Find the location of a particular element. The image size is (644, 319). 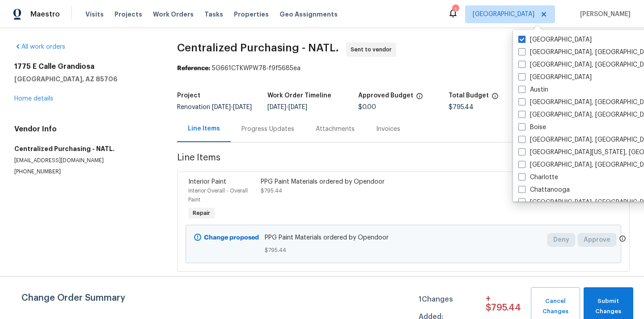

span: Centralized Purchasing - NATL. is located at coordinates (258, 48).